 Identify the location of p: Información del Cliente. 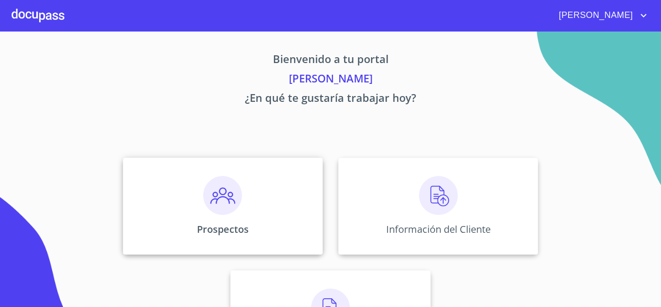
(439, 229).